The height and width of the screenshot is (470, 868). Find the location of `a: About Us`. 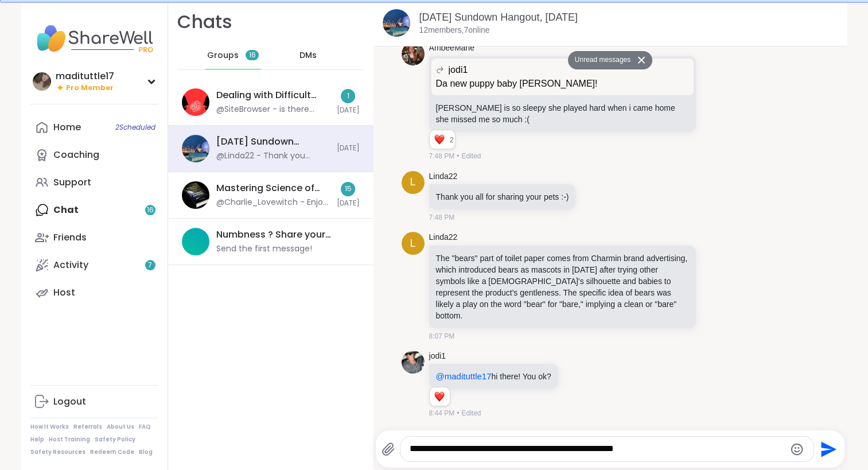

a: About Us is located at coordinates (121, 427).